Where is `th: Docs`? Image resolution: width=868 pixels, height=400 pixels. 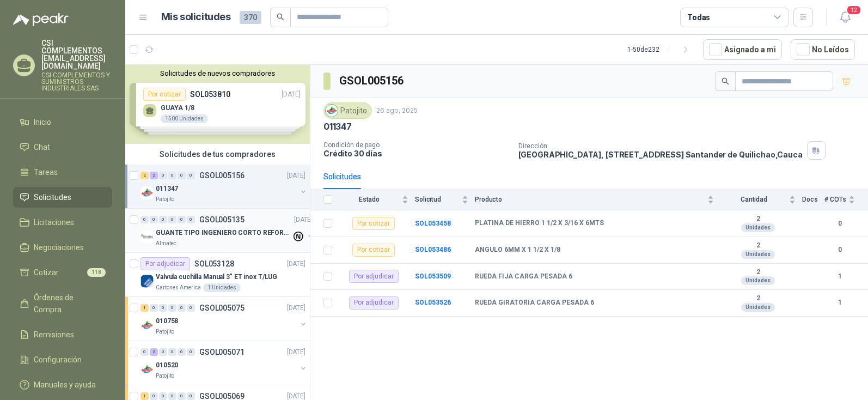 th: Docs is located at coordinates (813, 200).